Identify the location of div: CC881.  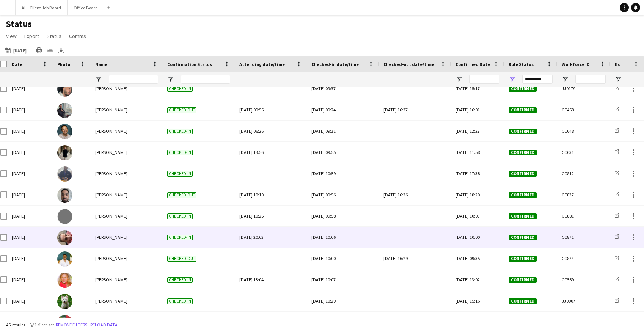
(584, 216).